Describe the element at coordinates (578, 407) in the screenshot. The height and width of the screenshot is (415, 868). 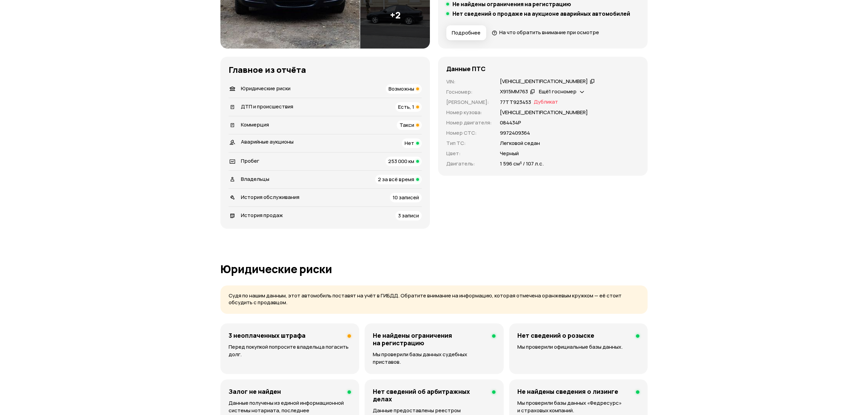
I see `p: Мы проверили базы данных «Федресурс» и страховых компаний.` at that location.